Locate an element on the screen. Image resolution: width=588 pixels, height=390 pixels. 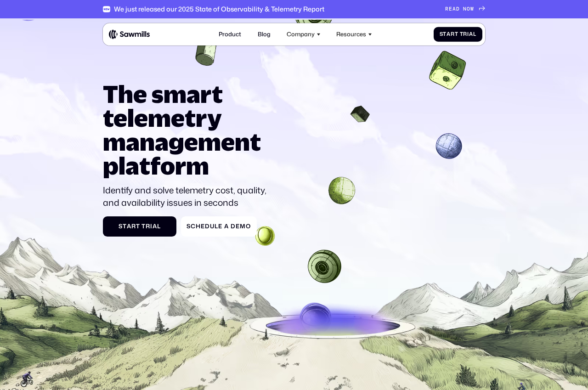
p: Identify and solve telemetry cost, quality, and availability issues in seconds is located at coordinates (188, 196).